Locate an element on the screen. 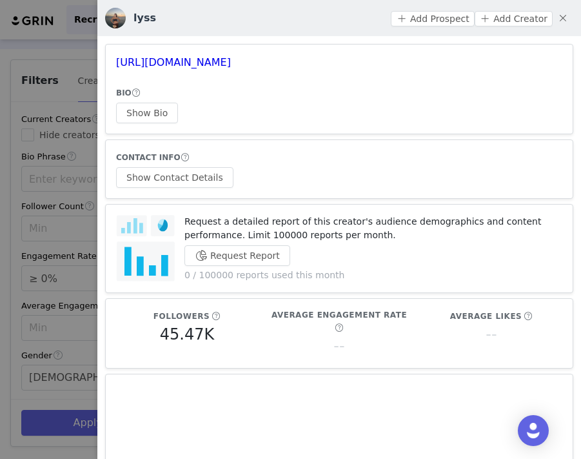 This screenshot has width=581, height=459. h5: 45.47K is located at coordinates (187, 334).